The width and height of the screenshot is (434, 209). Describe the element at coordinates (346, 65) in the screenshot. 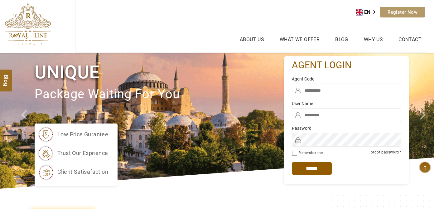

I see `h2: agent login` at that location.